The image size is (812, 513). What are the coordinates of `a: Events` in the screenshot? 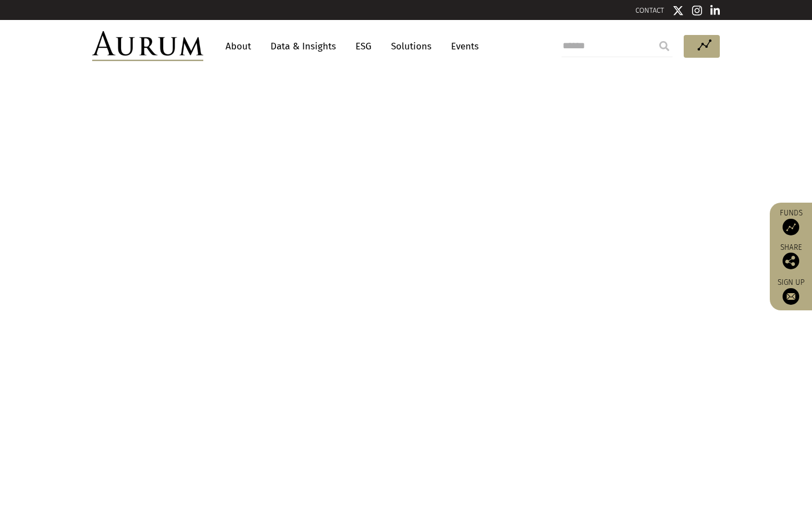 It's located at (462, 46).